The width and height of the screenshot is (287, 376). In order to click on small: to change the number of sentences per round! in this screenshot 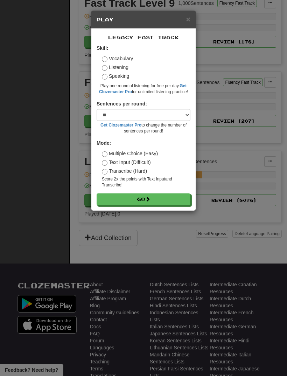, I will do `click(144, 128)`.